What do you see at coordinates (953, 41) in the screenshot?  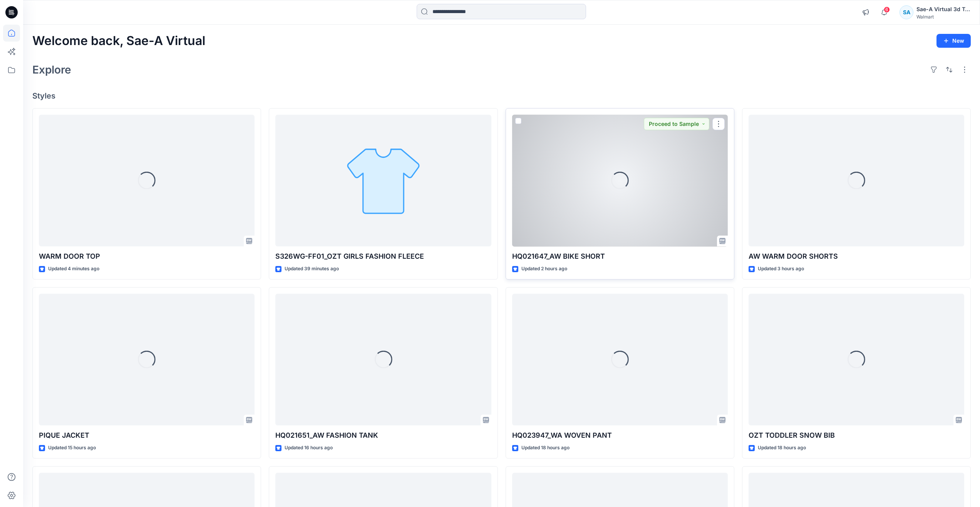 I see `button: New` at bounding box center [953, 41].